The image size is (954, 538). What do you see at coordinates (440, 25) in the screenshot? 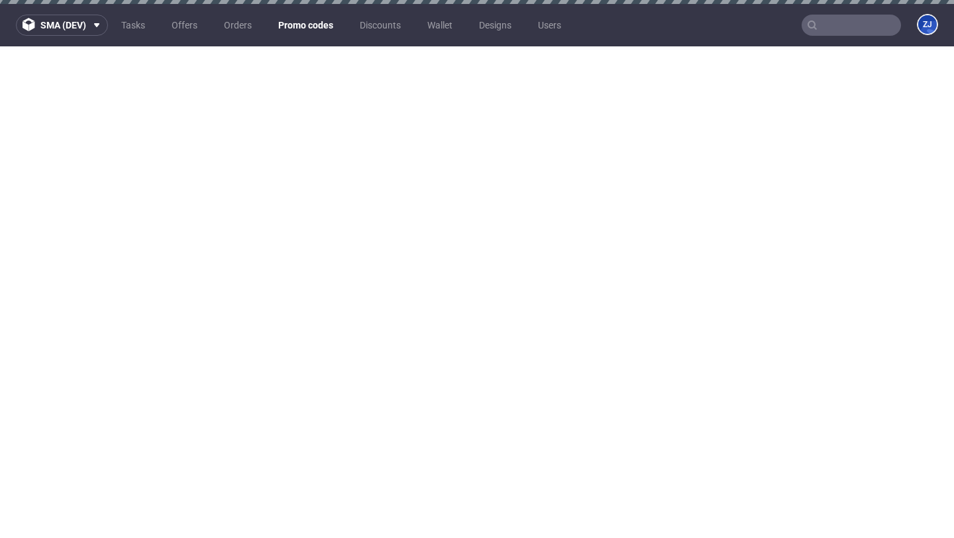
I see `a: Wallet` at bounding box center [440, 25].